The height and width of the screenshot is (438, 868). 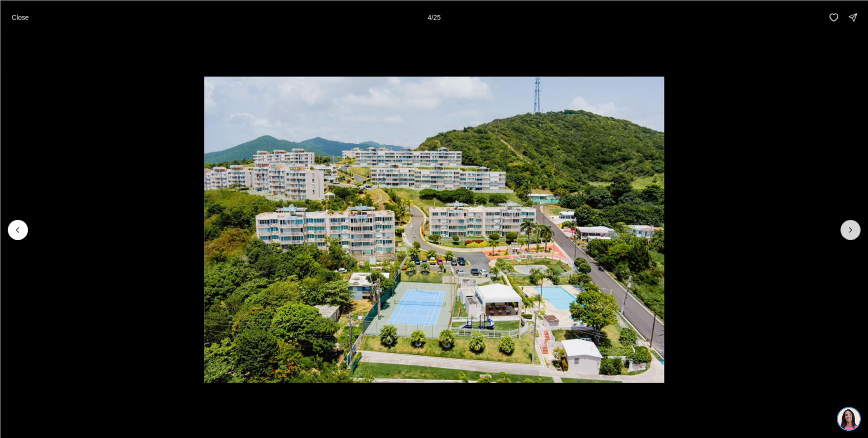 What do you see at coordinates (850, 230) in the screenshot?
I see `button: Next slide` at bounding box center [850, 230].